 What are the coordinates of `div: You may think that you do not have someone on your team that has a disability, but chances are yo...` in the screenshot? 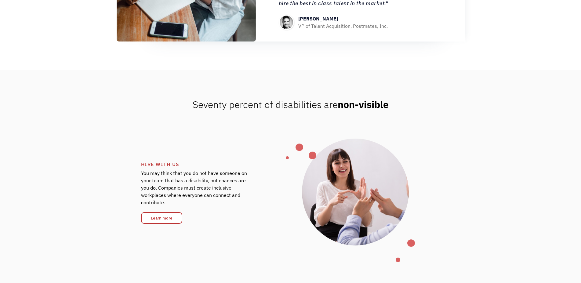 It's located at (197, 190).